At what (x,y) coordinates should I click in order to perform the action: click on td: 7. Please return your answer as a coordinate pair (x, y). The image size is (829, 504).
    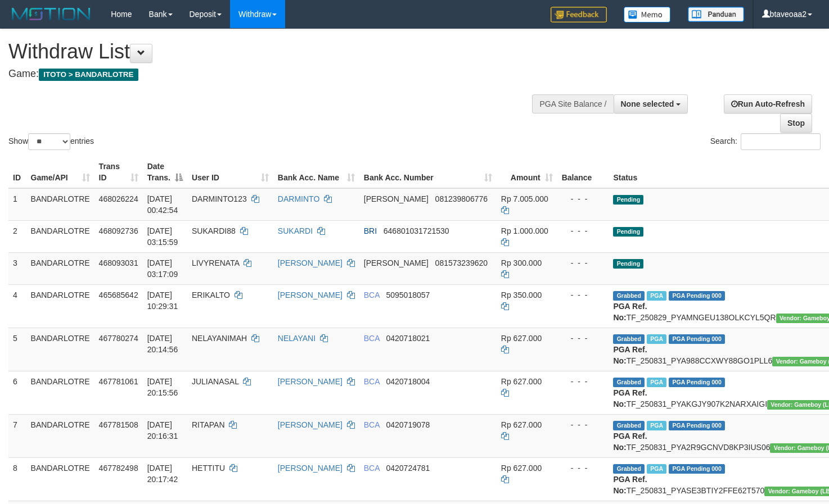
    Looking at the image, I should click on (18, 436).